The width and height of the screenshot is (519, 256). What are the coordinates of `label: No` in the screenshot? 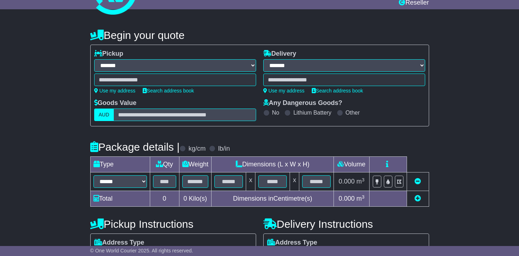 It's located at (276, 112).